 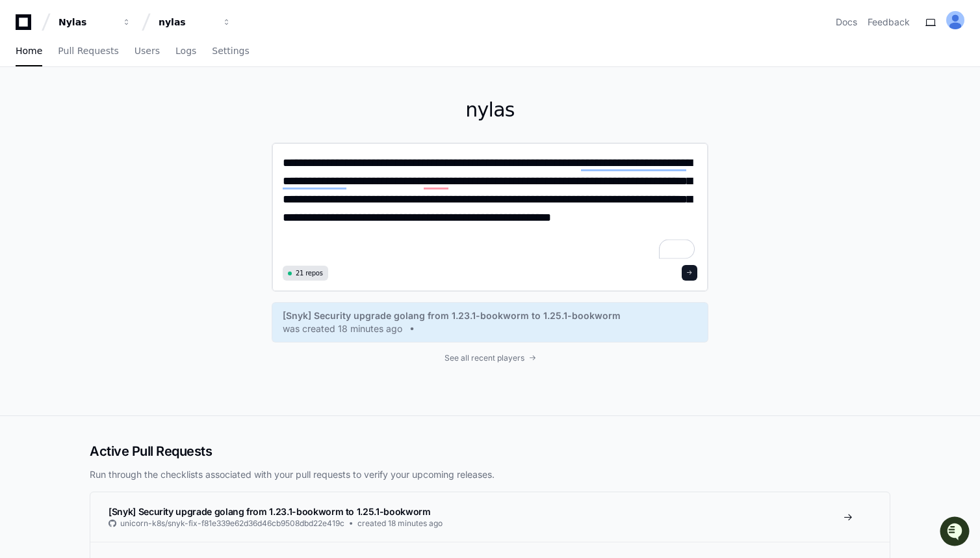 What do you see at coordinates (490, 451) in the screenshot?
I see `h2: Active Pull Requests` at bounding box center [490, 451].